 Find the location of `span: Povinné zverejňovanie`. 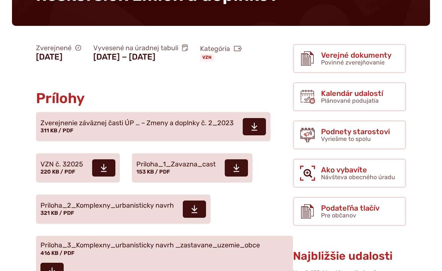

span: Povinné zverejňovanie is located at coordinates (353, 62).